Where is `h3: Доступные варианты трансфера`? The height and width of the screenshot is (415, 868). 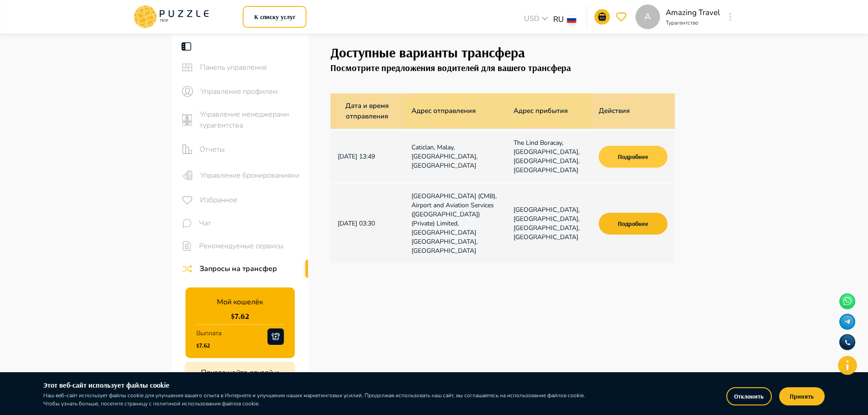 h3: Доступные варианты трансфера is located at coordinates (502, 53).